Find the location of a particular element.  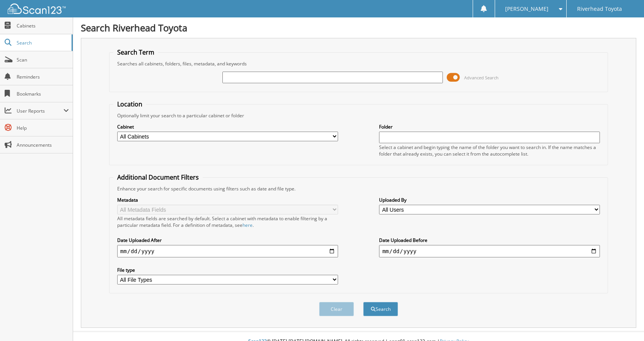

input: start is located at coordinates (228, 251).